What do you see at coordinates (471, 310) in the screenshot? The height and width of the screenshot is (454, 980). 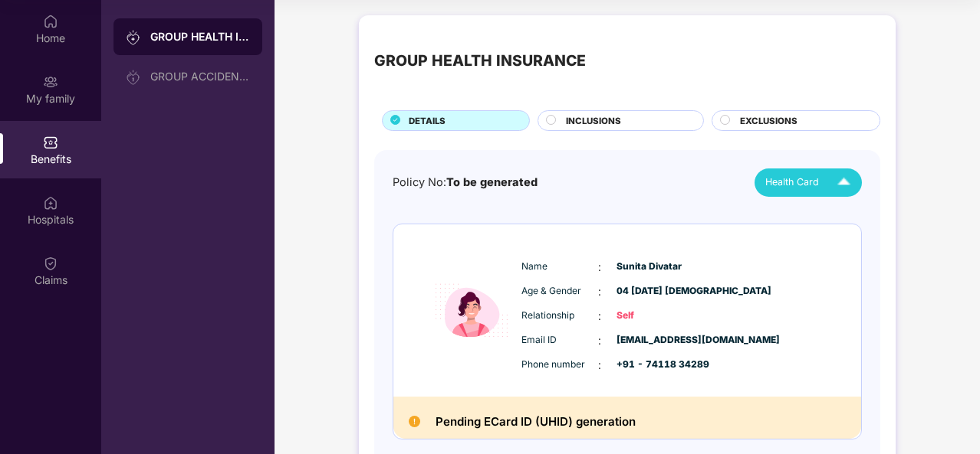 I see `img: icon` at bounding box center [471, 310].